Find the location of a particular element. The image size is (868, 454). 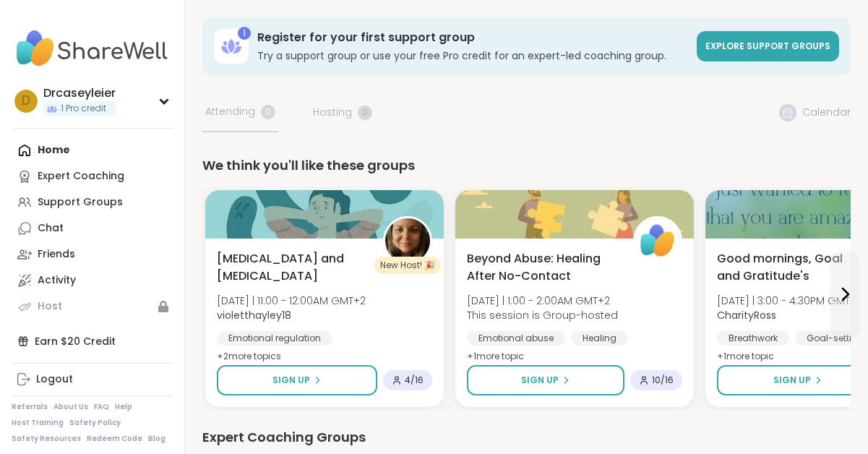

div: Expert Coaching Groups is located at coordinates (526, 437).